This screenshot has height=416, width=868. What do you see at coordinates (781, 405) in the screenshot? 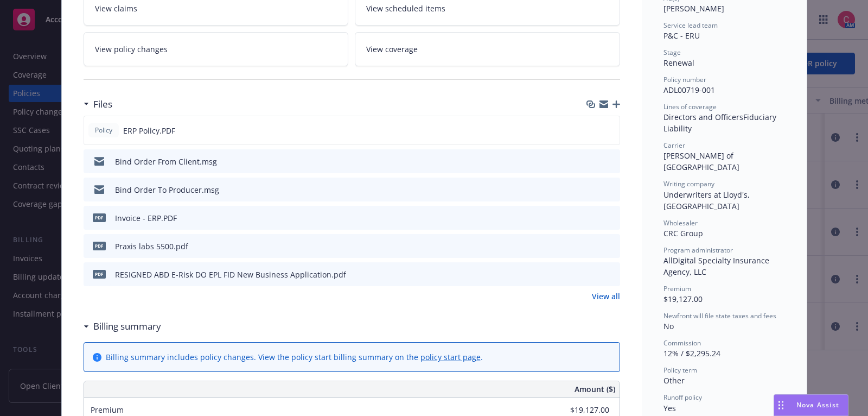
I see `div: Drag to move` at bounding box center [781, 405].